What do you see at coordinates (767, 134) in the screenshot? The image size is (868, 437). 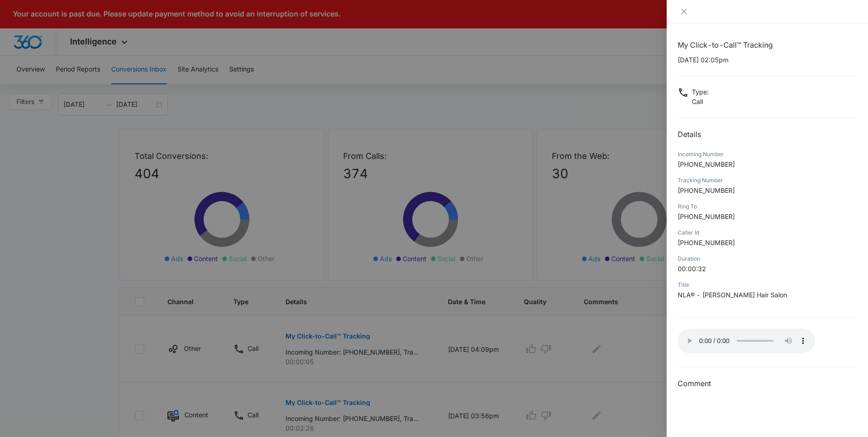 I see `h2: Details` at bounding box center [767, 134].